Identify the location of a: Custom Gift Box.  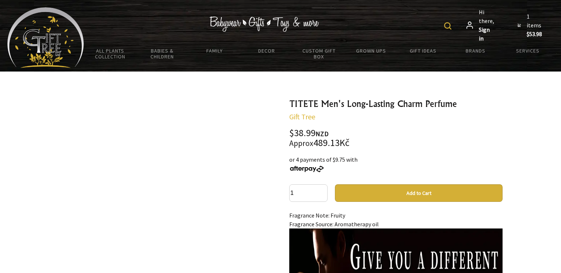
(319, 54).